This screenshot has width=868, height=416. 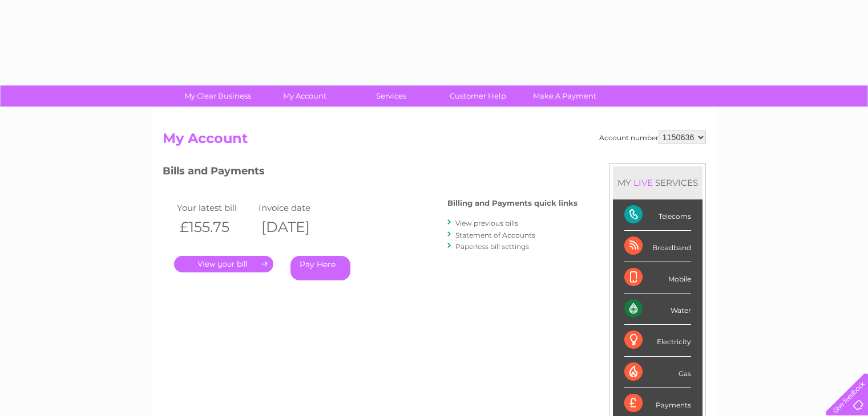 What do you see at coordinates (370, 173) in the screenshot?
I see `h3: Bills and Payments` at bounding box center [370, 173].